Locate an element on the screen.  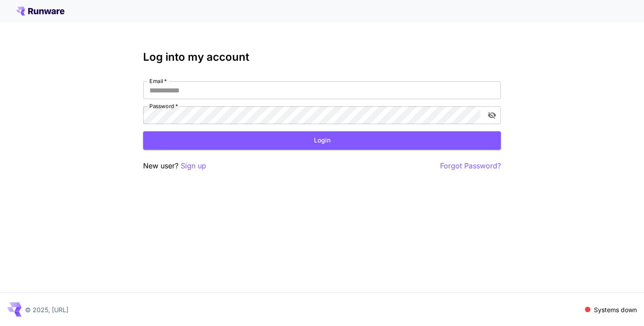
button: toggle password visibility is located at coordinates (492, 115).